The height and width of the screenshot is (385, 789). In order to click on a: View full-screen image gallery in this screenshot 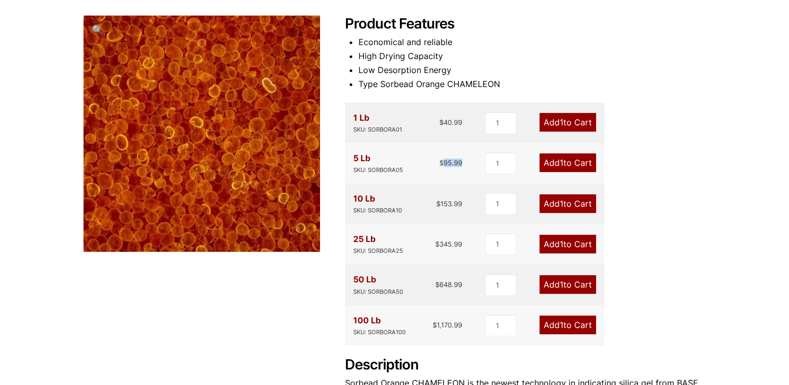, I will do `click(97, 30)`.